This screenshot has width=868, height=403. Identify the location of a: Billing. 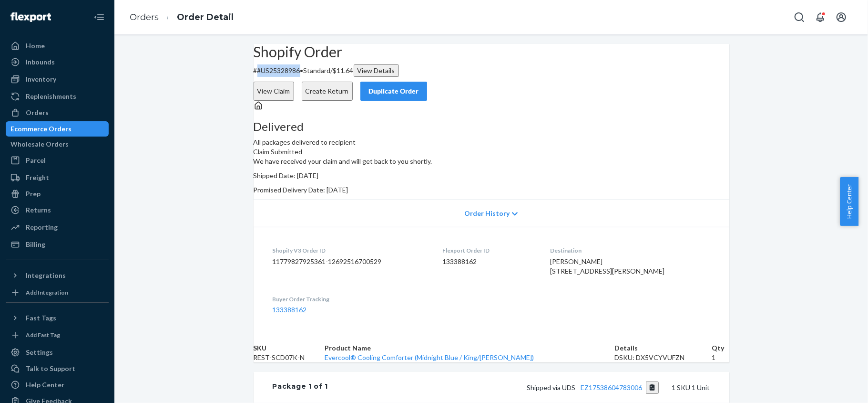
(57, 244).